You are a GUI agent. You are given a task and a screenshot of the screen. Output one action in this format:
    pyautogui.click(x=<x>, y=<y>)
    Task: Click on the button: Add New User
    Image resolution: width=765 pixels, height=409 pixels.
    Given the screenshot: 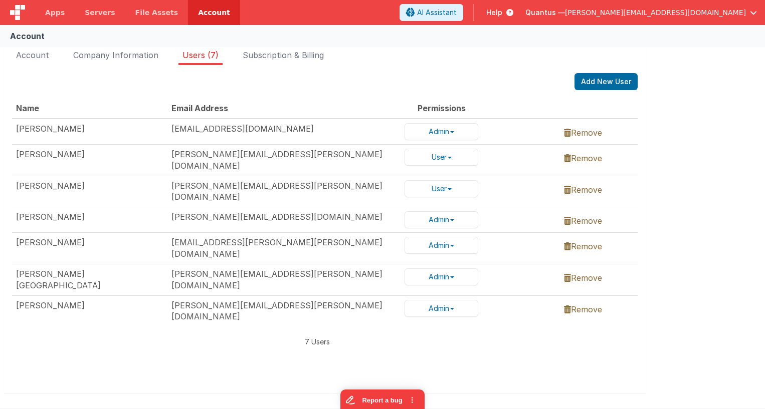 What is the action you would take?
    pyautogui.click(x=606, y=82)
    